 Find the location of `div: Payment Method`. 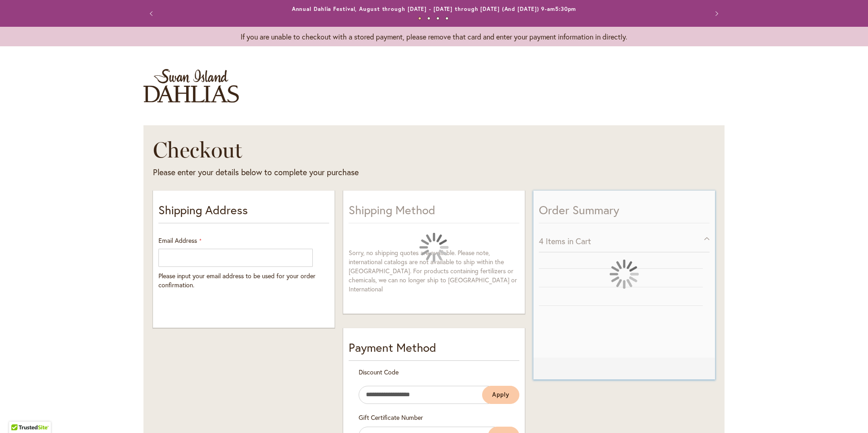

div: Payment Method is located at coordinates (434, 350).